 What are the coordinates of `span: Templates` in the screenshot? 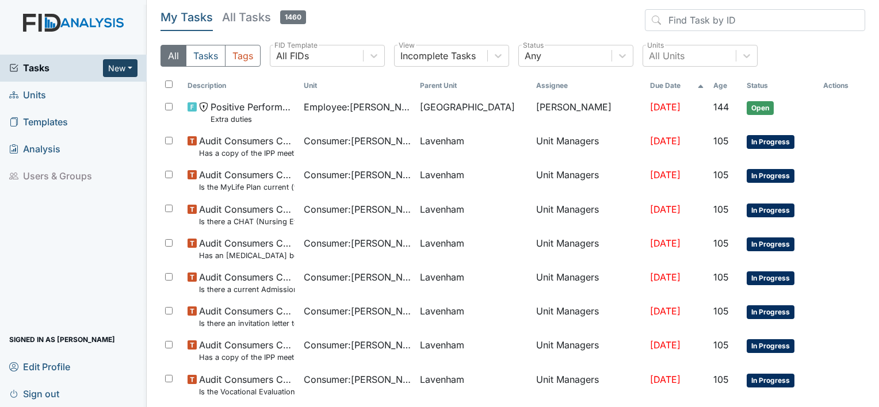 It's located at (39, 122).